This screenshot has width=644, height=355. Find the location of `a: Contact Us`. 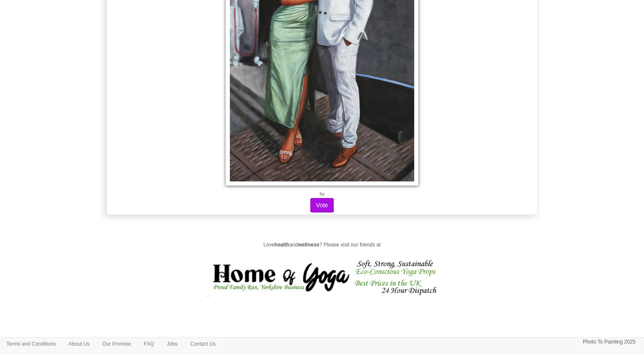

a: Contact Us is located at coordinates (203, 344).